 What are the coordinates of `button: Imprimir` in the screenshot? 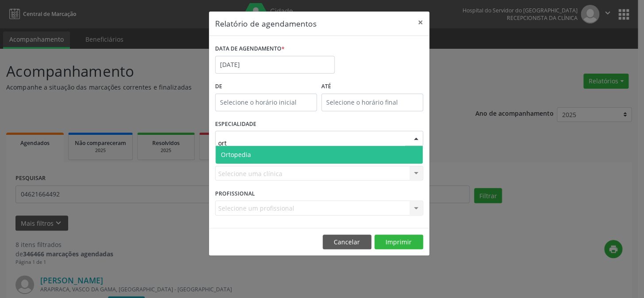 It's located at (399, 242).